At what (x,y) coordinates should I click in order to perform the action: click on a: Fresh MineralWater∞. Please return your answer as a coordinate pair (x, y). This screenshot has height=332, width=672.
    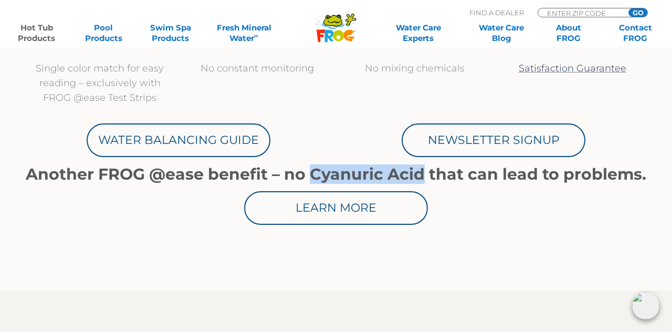
    Looking at the image, I should click on (244, 33).